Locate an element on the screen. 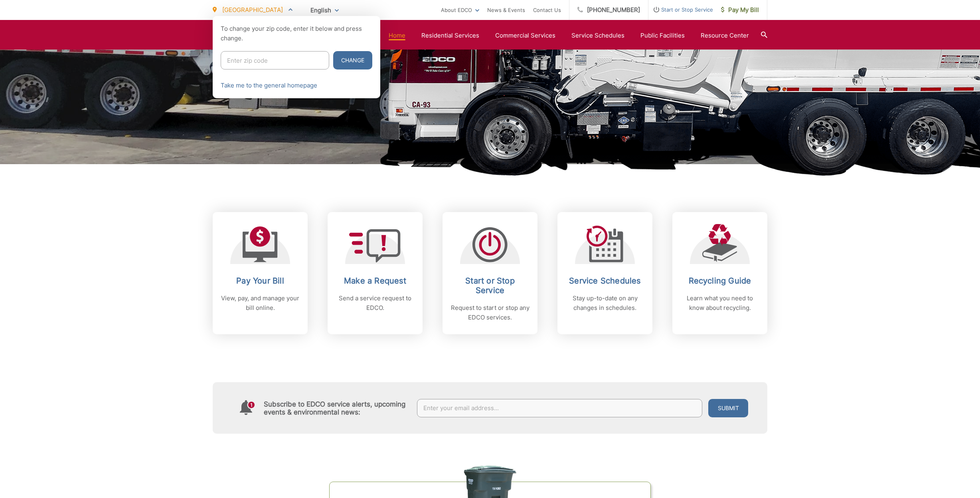  span: Pay My Bill is located at coordinates (740, 10).